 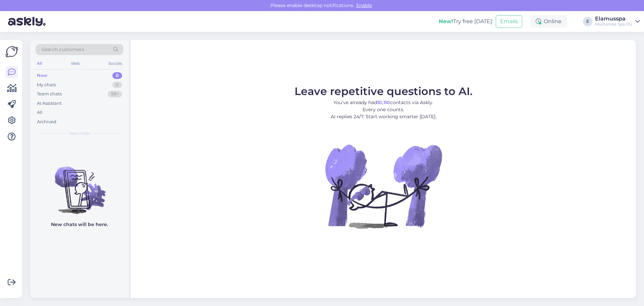 I want to click on div: AI Assistant, so click(x=50, y=104).